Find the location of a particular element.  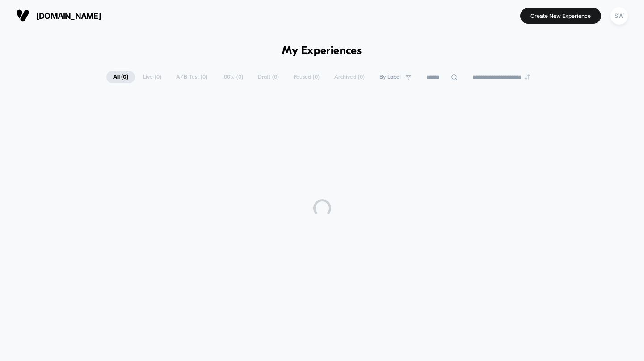

span: By Label is located at coordinates (390, 77).